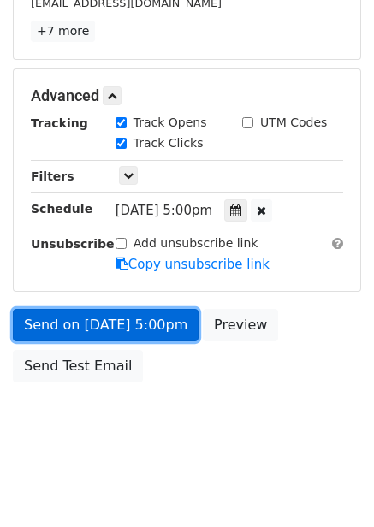  What do you see at coordinates (59, 123) in the screenshot?
I see `strong: Tracking` at bounding box center [59, 123].